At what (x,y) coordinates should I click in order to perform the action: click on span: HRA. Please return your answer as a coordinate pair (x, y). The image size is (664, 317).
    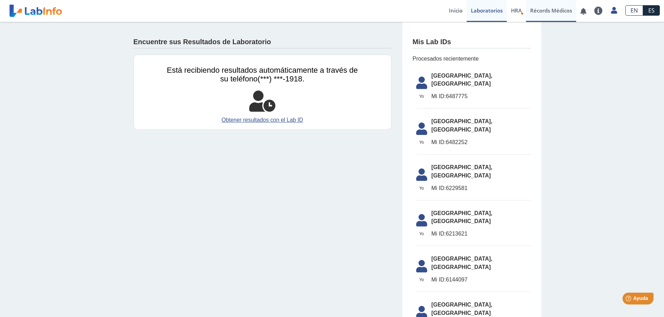
    Looking at the image, I should click on (516, 10).